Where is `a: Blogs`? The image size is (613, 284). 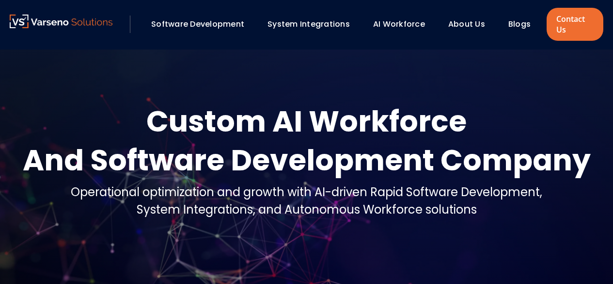
a: Blogs is located at coordinates (520, 24).